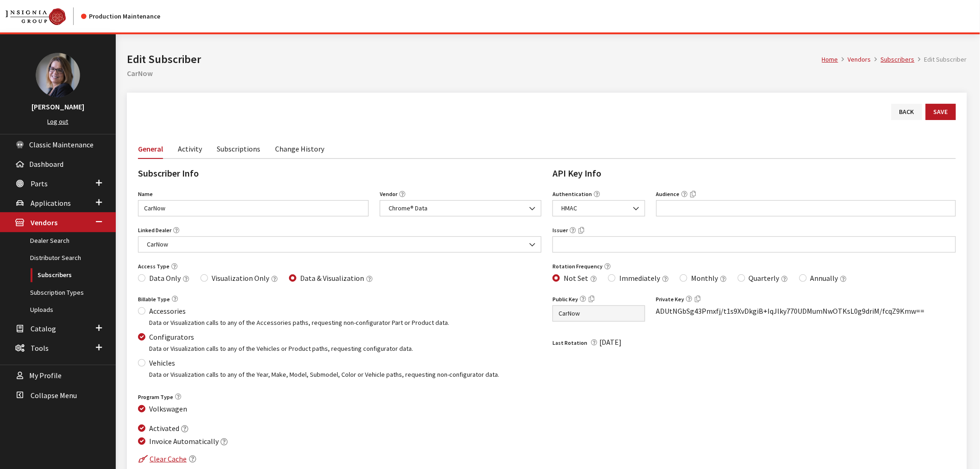 This screenshot has width=980, height=469. I want to click on label: Vendor, so click(389, 194).